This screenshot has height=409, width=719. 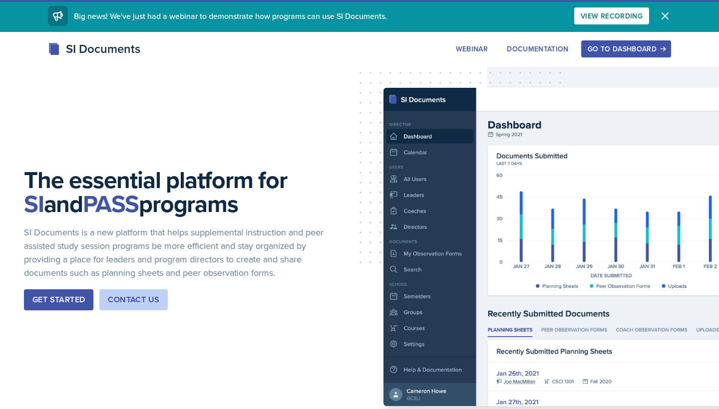 What do you see at coordinates (94, 49) in the screenshot?
I see `div: SI Documents` at bounding box center [94, 49].